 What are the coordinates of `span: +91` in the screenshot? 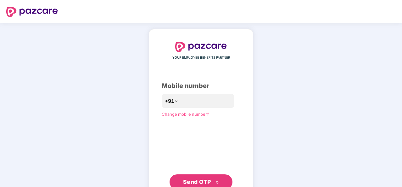 It's located at (170, 101).